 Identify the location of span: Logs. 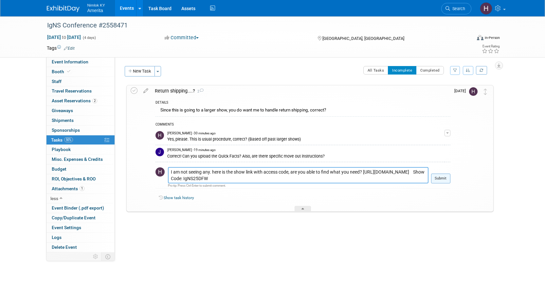
(57, 238).